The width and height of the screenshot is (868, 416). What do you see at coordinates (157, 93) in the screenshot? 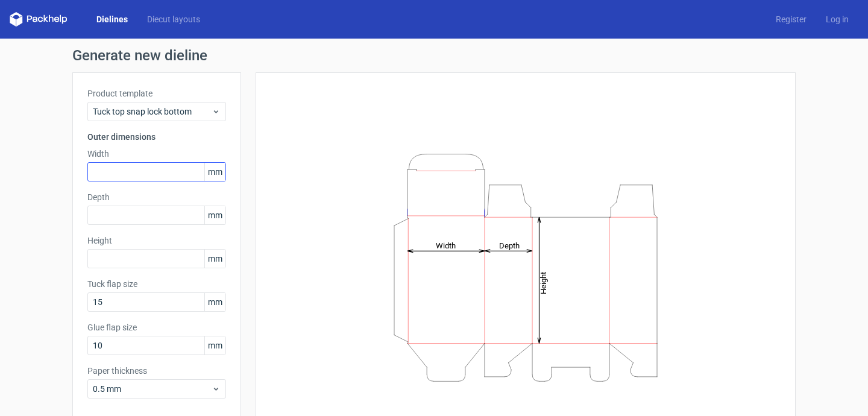
I see `label: Product template` at bounding box center [157, 93].